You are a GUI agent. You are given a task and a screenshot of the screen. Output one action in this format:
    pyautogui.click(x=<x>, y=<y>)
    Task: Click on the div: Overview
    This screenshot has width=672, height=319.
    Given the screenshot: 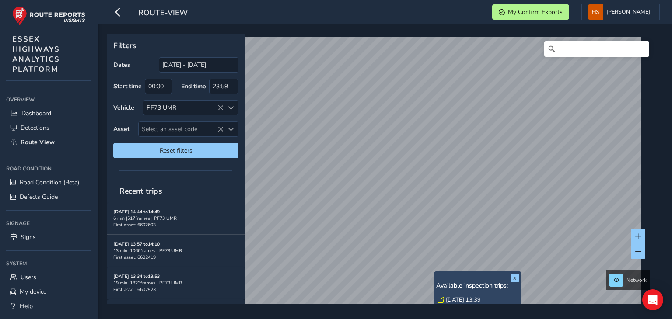 What is the action you would take?
    pyautogui.click(x=49, y=100)
    